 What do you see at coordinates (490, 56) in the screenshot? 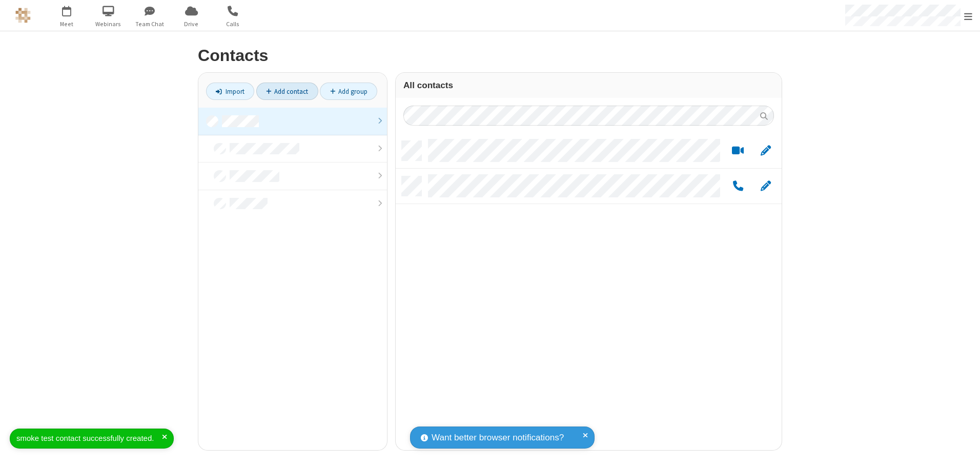
I see `h2: Contacts` at bounding box center [490, 56].